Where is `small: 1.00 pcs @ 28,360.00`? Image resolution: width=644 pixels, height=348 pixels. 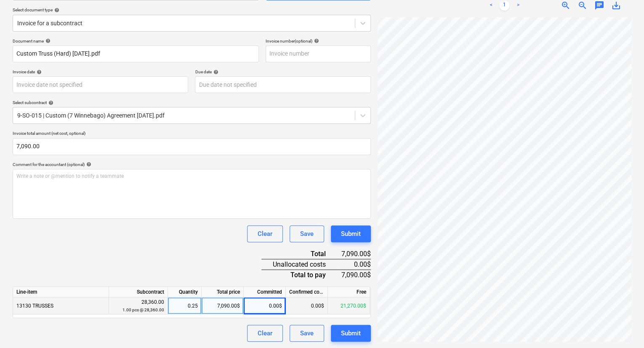 small: 1.00 pcs @ 28,360.00 is located at coordinates (143, 309).